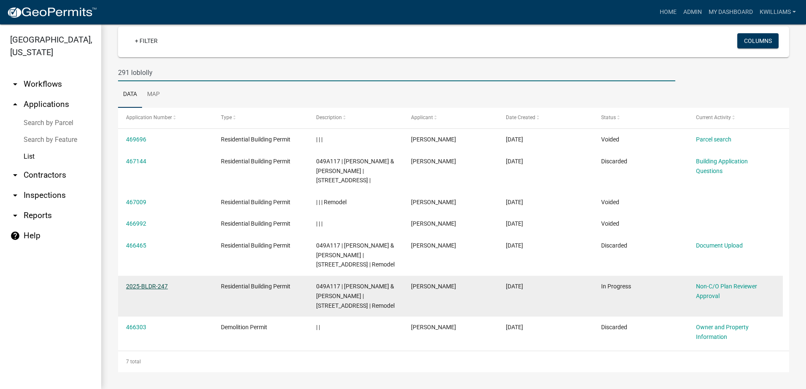  Describe the element at coordinates (136, 327) in the screenshot. I see `a: 466303` at that location.